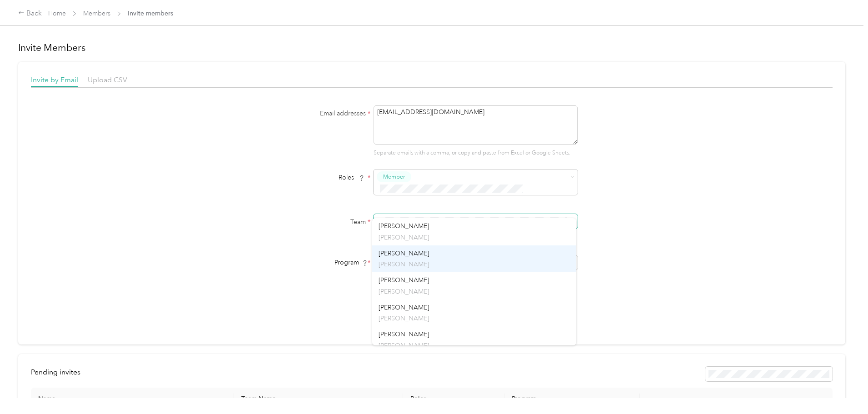 The image size is (868, 414). I want to click on th: Team Name, so click(319, 399).